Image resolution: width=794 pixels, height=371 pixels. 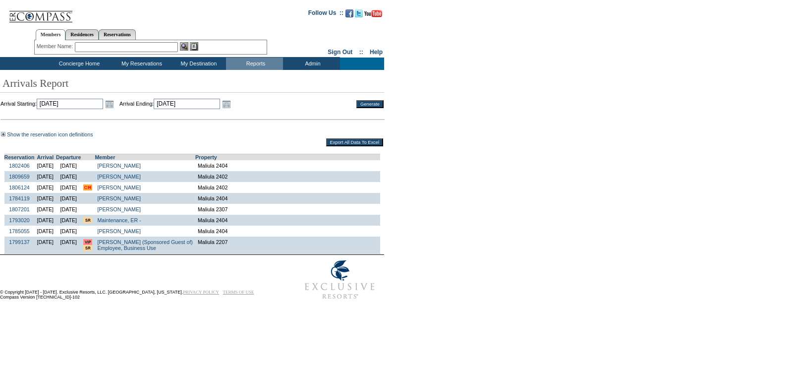 I want to click on a: Help, so click(x=376, y=52).